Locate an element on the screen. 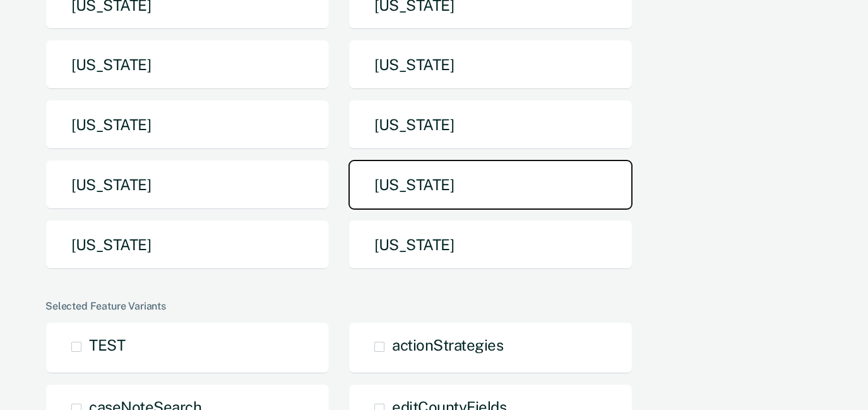 This screenshot has height=410, width=868. div: Selected Feature Variants is located at coordinates (431, 306).